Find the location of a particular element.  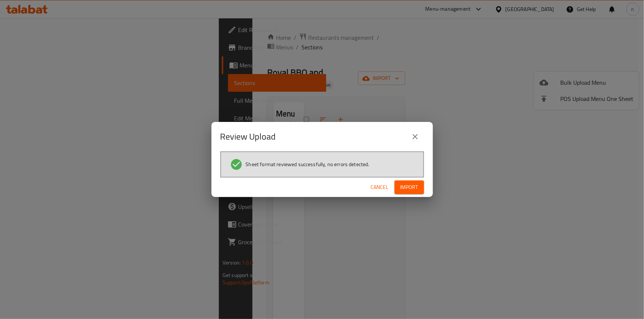

span: Cancel is located at coordinates (380, 187).